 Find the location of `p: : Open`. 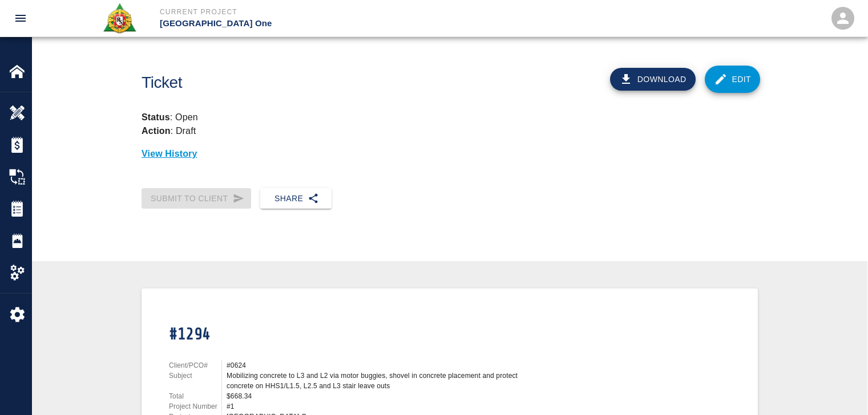

p: : Open is located at coordinates (450, 117).